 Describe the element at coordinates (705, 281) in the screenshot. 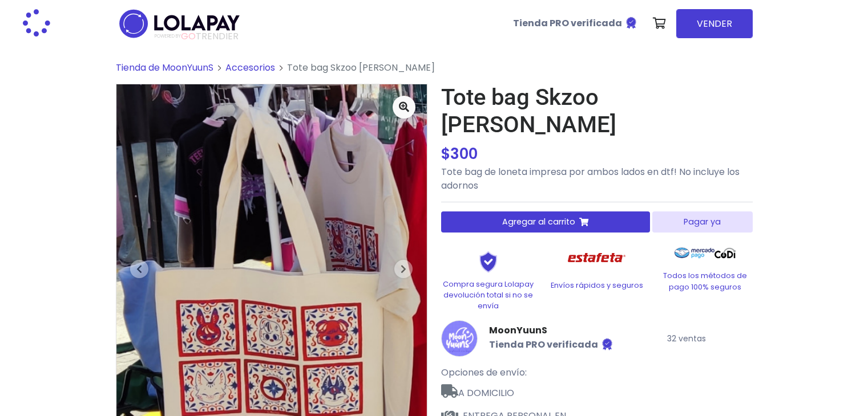

I see `p: Todos los métodos de pago 100% seguros` at that location.